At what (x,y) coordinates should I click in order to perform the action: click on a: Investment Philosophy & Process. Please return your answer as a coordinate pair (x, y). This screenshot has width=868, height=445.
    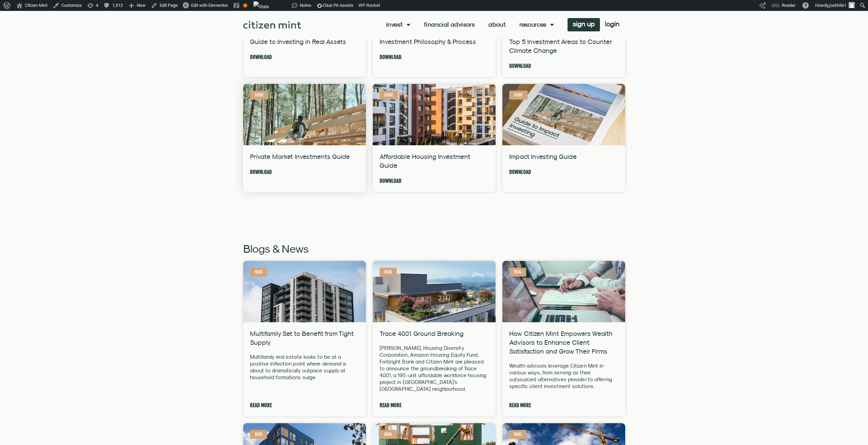
    Looking at the image, I should click on (428, 42).